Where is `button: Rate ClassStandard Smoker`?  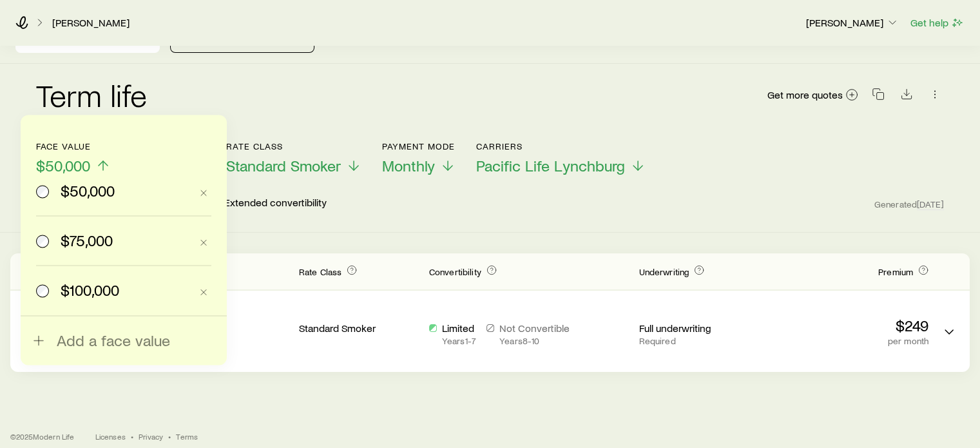 button: Rate ClassStandard Smoker is located at coordinates (294, 158).